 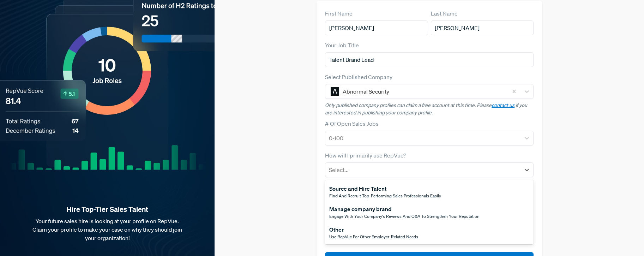 What do you see at coordinates (429, 60) in the screenshot?
I see `input: Title` at bounding box center [429, 60].